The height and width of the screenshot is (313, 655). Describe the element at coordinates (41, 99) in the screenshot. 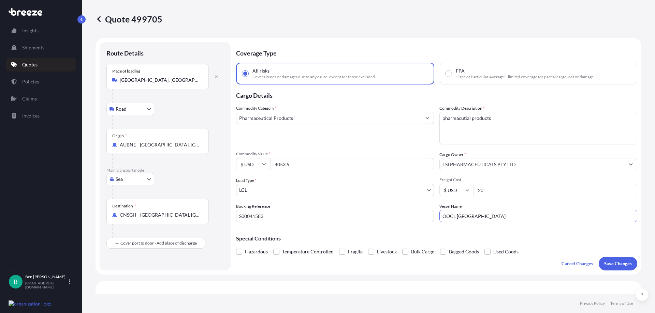

I see `a: Claims` at that location.